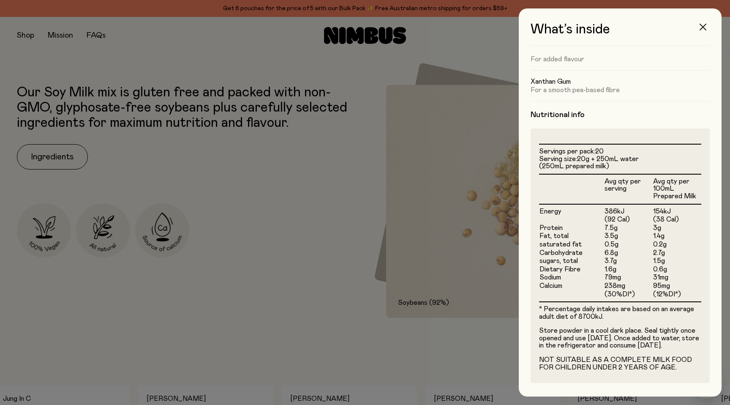 The image size is (730, 405). I want to click on td: 238mg, so click(628, 286).